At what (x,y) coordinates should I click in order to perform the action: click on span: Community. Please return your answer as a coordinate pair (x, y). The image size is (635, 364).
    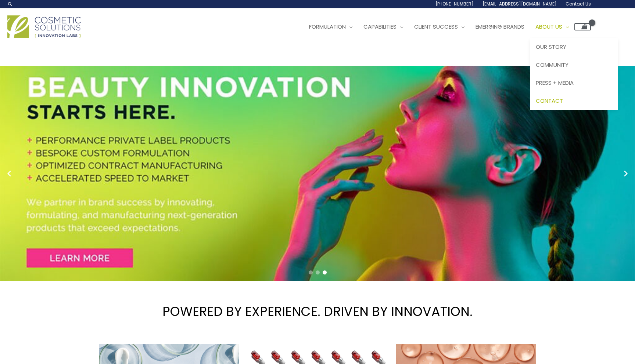
    Looking at the image, I should click on (552, 65).